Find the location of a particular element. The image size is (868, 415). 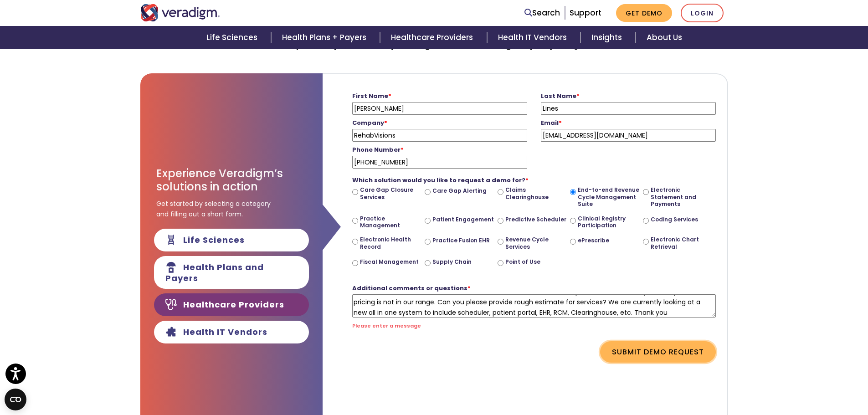

label: ePrescribe is located at coordinates (594, 241).